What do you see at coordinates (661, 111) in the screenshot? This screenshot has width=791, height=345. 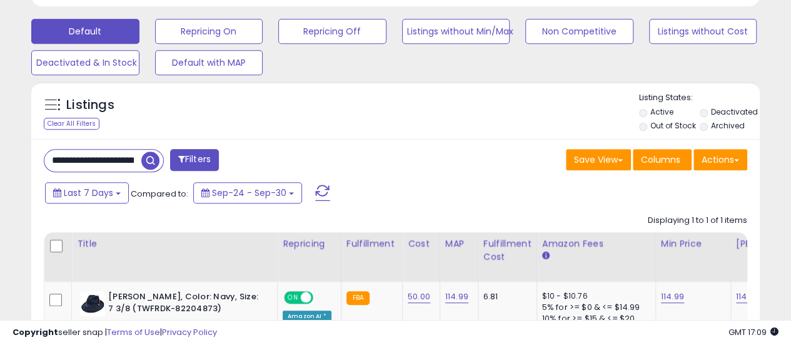 I see `label: Active` at bounding box center [661, 111].